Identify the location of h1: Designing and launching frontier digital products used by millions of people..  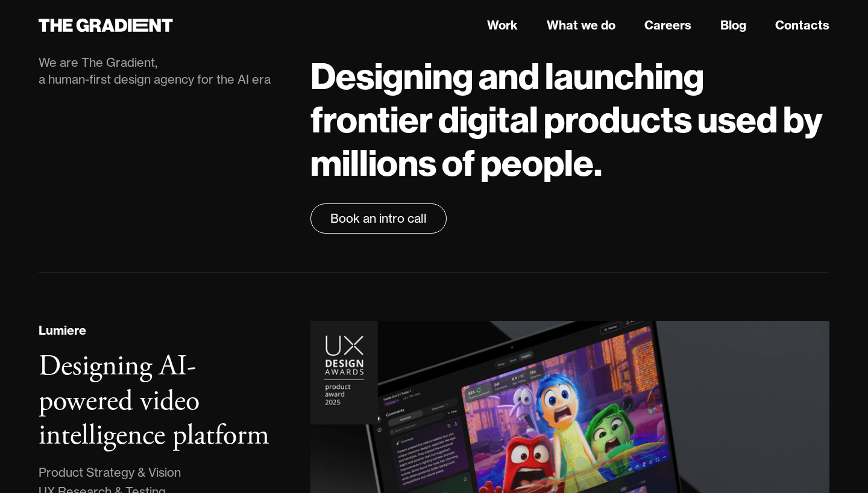
(569, 119).